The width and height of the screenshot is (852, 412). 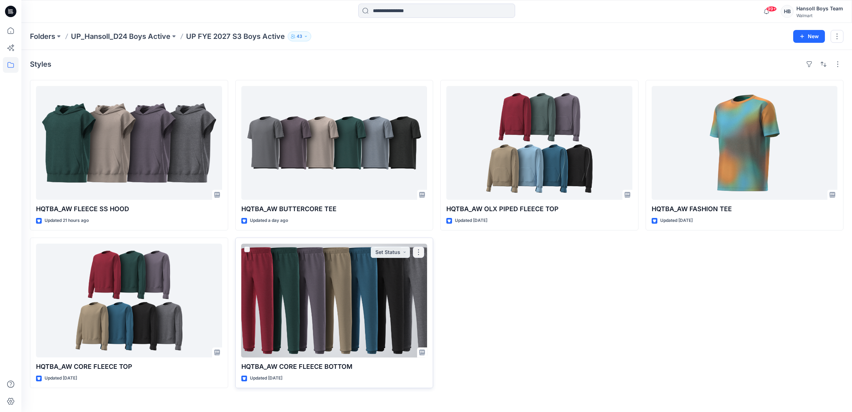 I want to click on p: HQTBA_AW BUTTERCORE TEE, so click(x=335, y=209).